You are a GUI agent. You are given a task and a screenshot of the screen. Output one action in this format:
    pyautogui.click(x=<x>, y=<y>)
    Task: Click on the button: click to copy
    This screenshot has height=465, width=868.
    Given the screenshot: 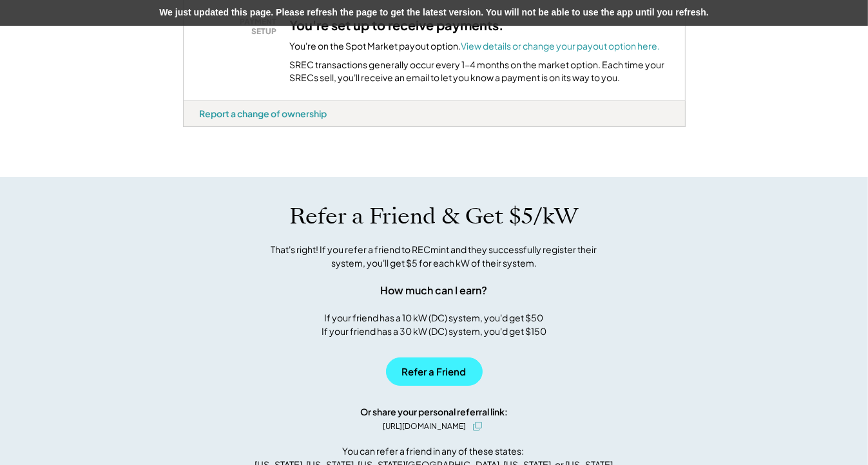 What is the action you would take?
    pyautogui.click(x=478, y=427)
    